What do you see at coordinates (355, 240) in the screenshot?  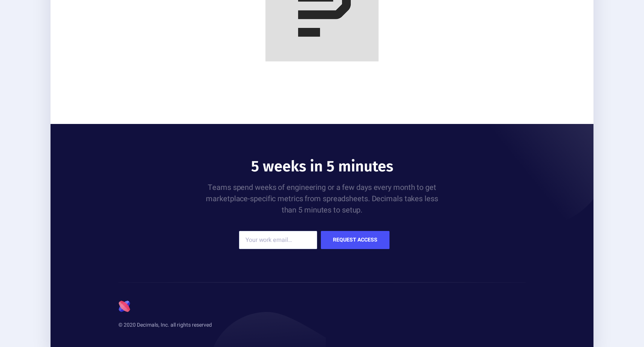 I see `button: Request access` at bounding box center [355, 240].